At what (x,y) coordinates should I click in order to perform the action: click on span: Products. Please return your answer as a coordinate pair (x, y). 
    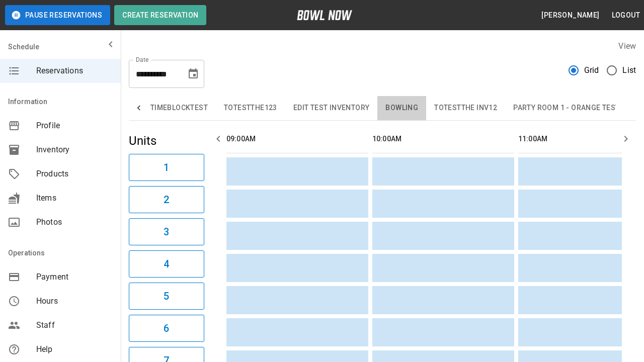
    Looking at the image, I should click on (75, 174).